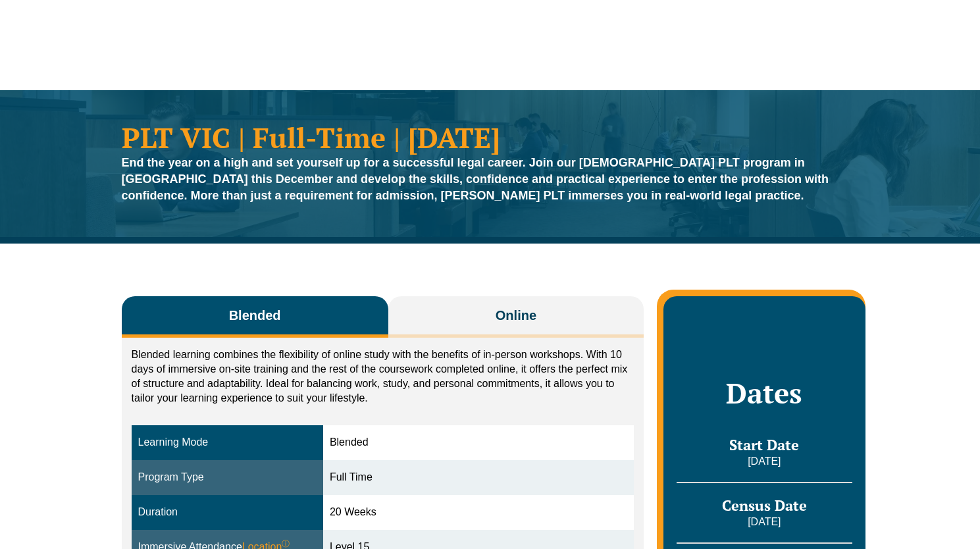 Image resolution: width=980 pixels, height=549 pixels. Describe the element at coordinates (475, 179) in the screenshot. I see `strong: End the year on a high and set yourself up for a successful legal career. Join our [DEMOGRAPHIC_D...` at that location.